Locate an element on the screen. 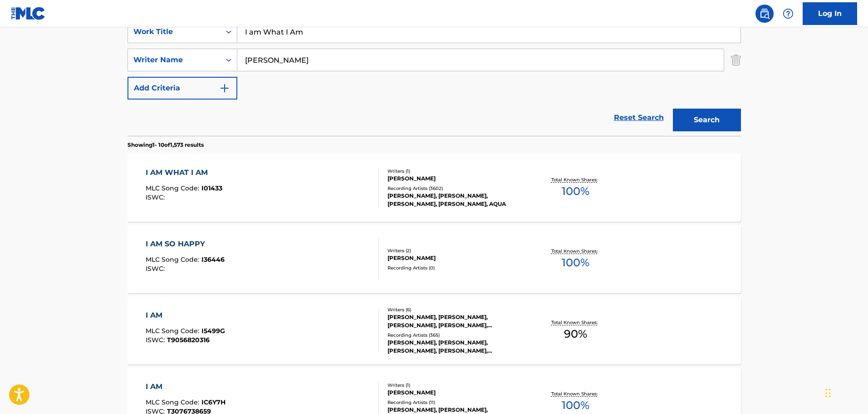  button: Add Criteria is located at coordinates (183, 88).